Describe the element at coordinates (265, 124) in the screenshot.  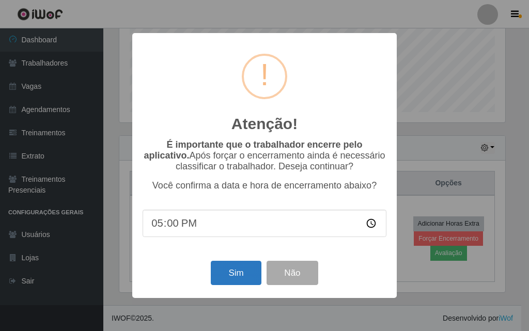
I see `h2: Atenção!` at that location.